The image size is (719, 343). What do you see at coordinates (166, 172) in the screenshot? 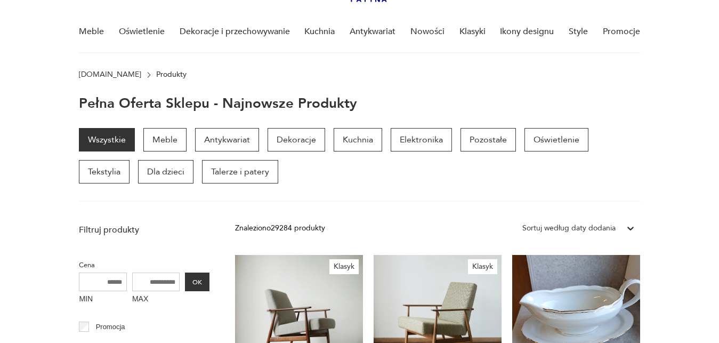
I see `p: Dla dzieci` at bounding box center [166, 172].